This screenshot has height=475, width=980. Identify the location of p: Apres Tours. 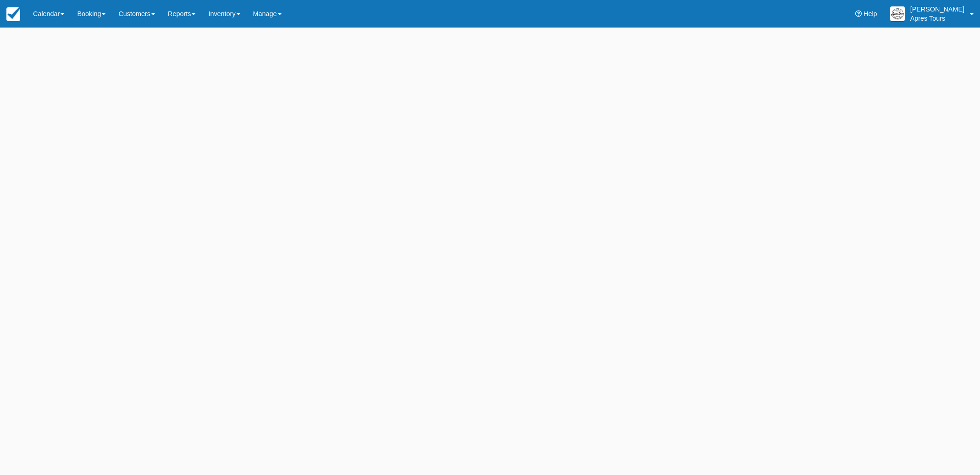
(937, 19).